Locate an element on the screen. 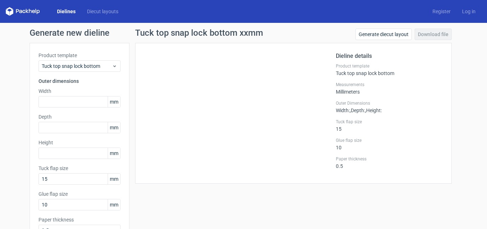 The width and height of the screenshot is (487, 229). h3: Outer dimensions is located at coordinates (80, 81).